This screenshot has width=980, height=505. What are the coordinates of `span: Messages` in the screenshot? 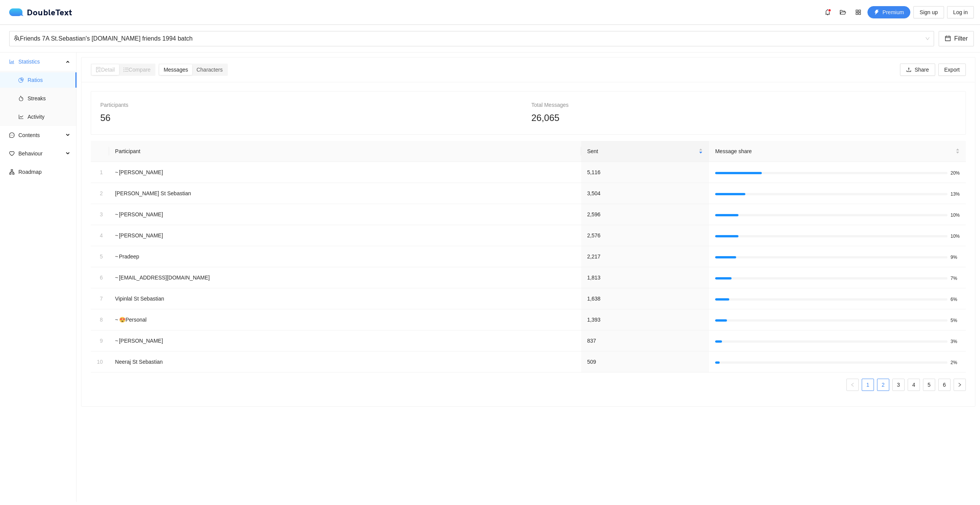 It's located at (176, 69).